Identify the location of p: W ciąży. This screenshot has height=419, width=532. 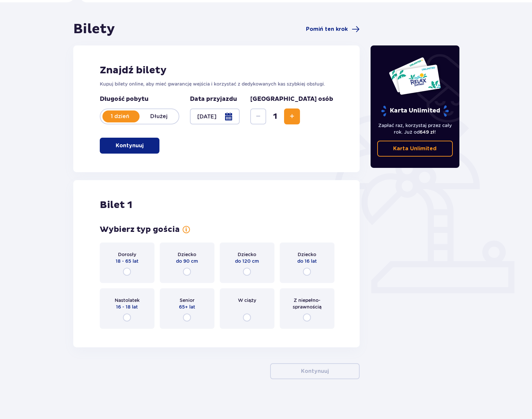
(247, 300).